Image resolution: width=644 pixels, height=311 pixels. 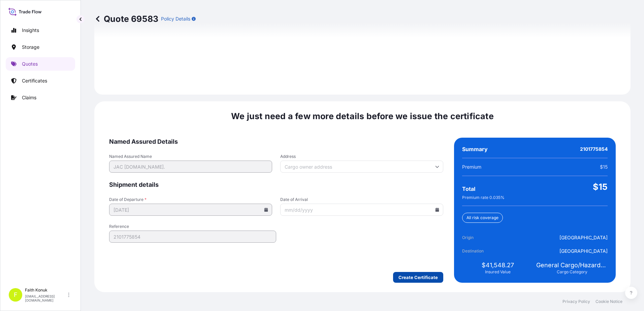 What do you see at coordinates (31, 30) in the screenshot?
I see `p: Insights` at bounding box center [31, 30].